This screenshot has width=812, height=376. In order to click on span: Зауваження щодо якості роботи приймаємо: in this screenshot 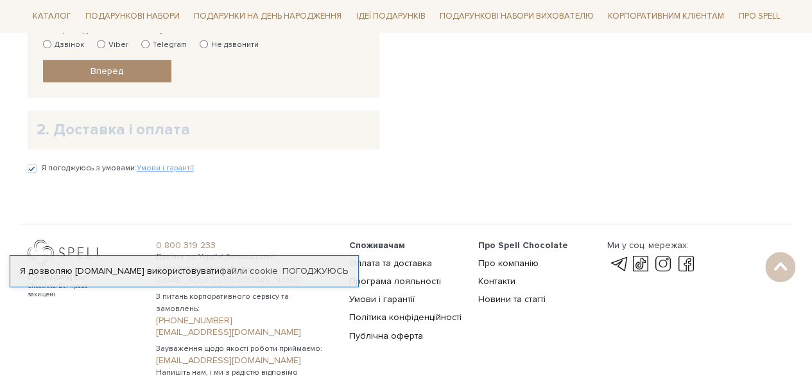, I will do `click(245, 349)`.